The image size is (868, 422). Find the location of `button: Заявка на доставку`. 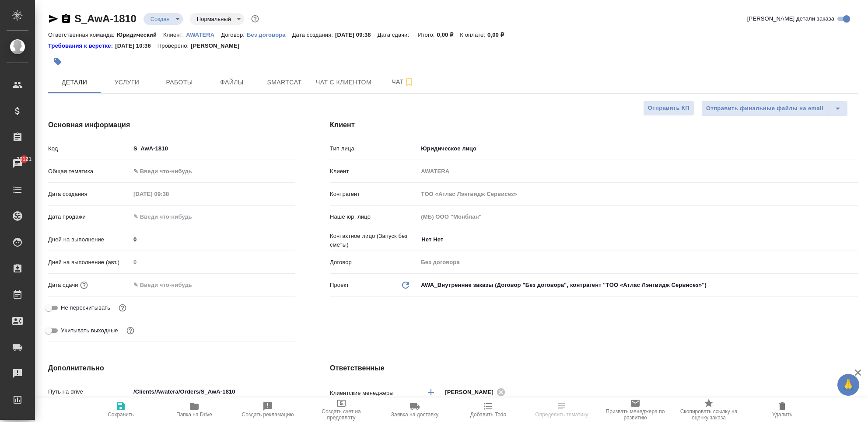

button: Заявка на доставку is located at coordinates (415, 410).